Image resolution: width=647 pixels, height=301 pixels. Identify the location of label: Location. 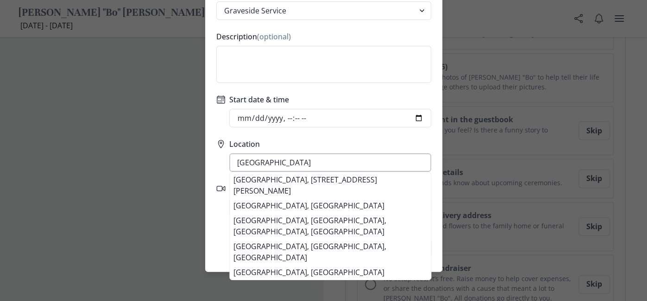
(328, 144).